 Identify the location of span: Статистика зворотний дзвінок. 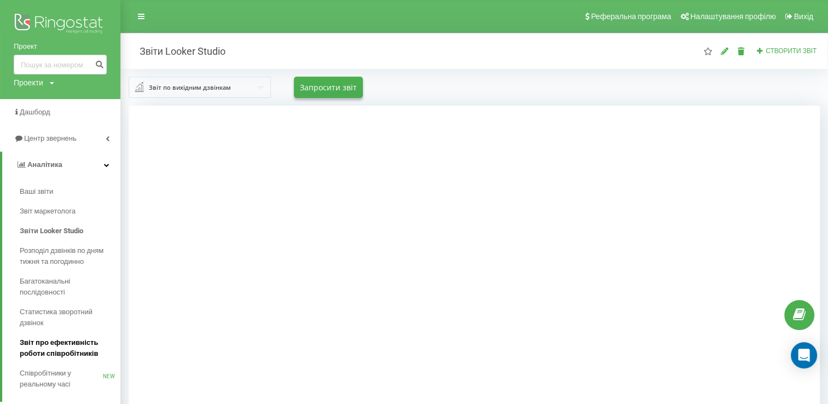
(67, 317).